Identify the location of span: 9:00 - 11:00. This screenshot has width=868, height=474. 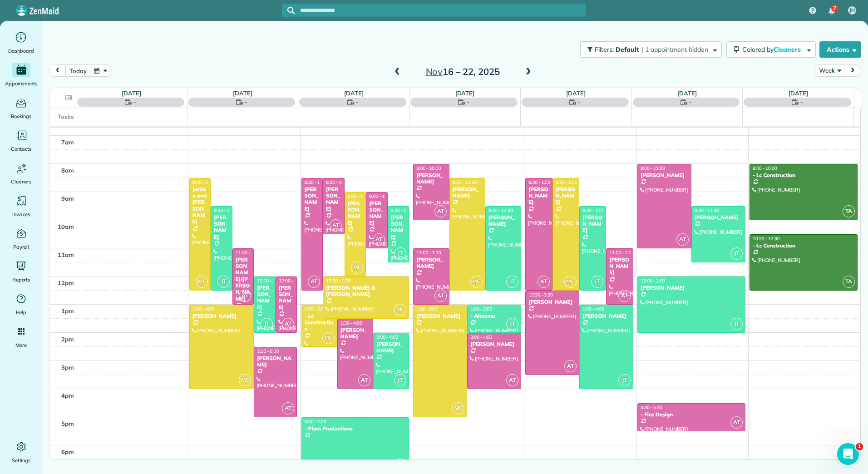
(382, 196).